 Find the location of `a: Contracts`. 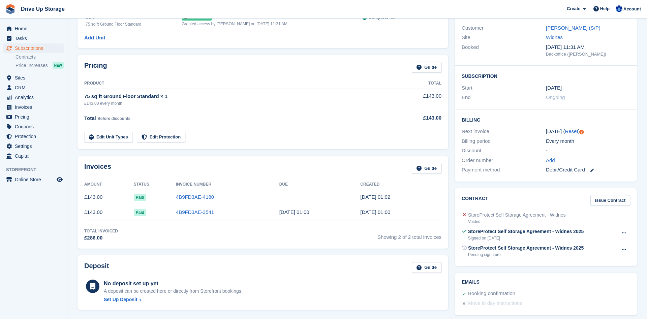

a: Contracts is located at coordinates (39, 57).